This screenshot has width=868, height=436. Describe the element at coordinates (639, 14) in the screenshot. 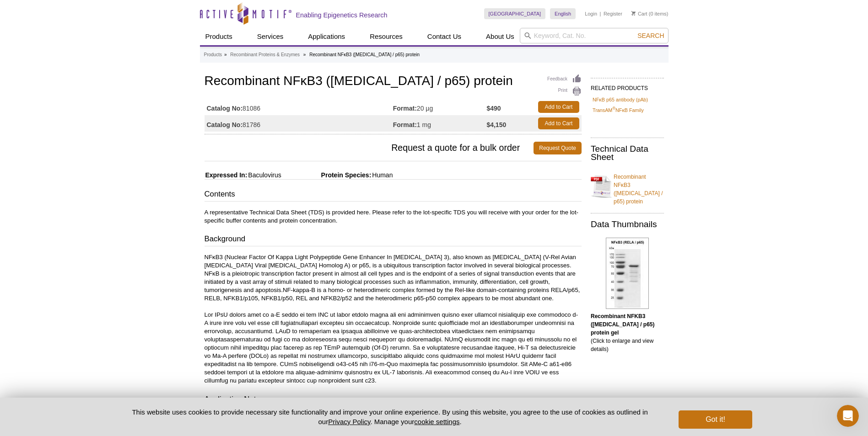

I see `a: Cart` at that location.